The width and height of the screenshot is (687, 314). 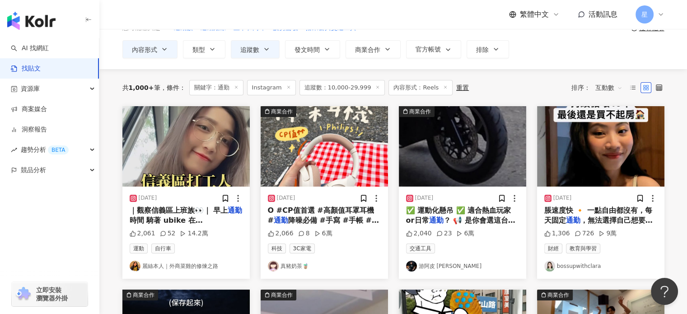 I want to click on button: 發文時間, so click(x=312, y=49).